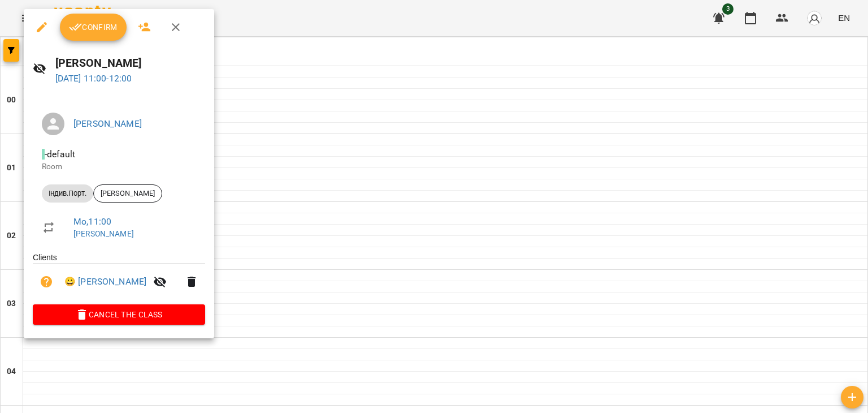  Describe the element at coordinates (59, 153) in the screenshot. I see `span: - default` at that location.